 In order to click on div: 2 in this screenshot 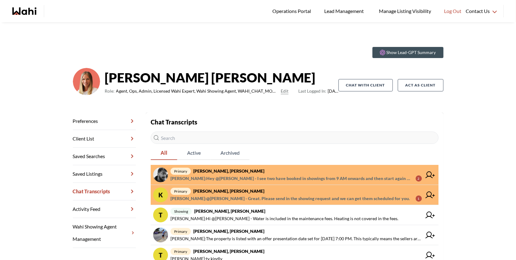, I will do `click(418, 178)`.